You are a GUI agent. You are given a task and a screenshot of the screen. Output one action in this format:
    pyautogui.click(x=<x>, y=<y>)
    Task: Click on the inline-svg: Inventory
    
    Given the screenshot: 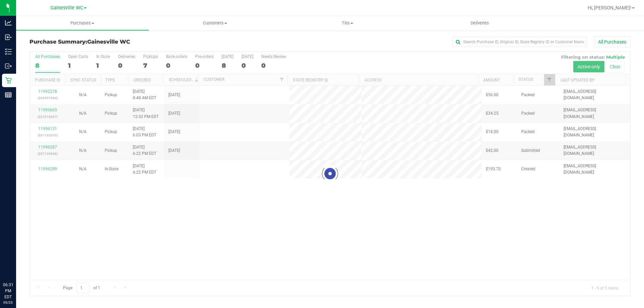 What is the action you would take?
    pyautogui.click(x=8, y=52)
    